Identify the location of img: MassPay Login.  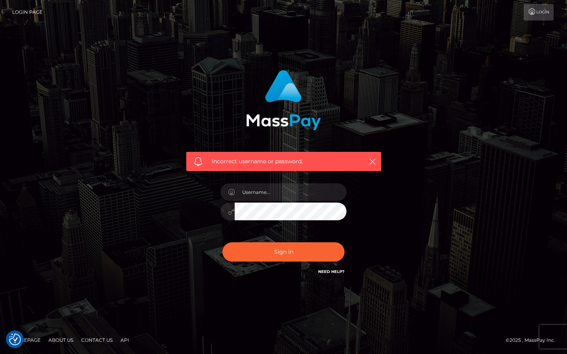
(283, 100).